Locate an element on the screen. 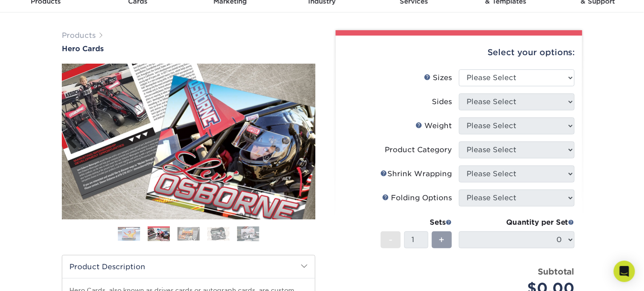 This screenshot has width=644, height=291. div: Product Category is located at coordinates (418, 150).